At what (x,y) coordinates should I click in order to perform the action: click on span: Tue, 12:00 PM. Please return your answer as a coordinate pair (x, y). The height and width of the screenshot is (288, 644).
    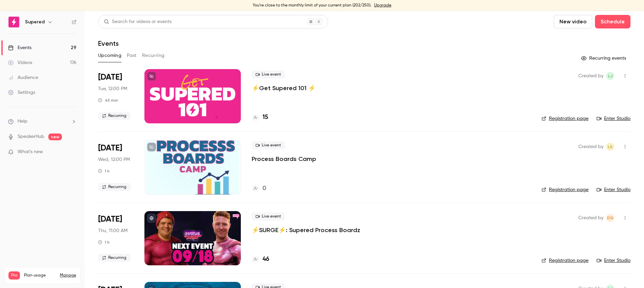
    Looking at the image, I should click on (113, 89).